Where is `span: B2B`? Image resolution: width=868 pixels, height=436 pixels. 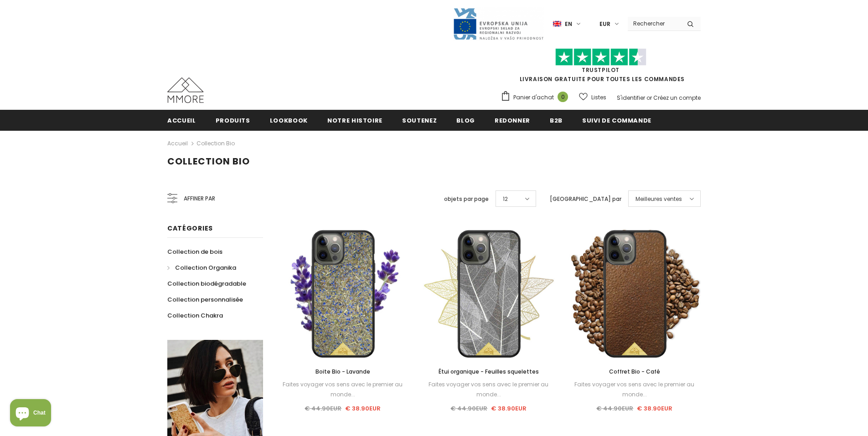 span: B2B is located at coordinates (556, 120).